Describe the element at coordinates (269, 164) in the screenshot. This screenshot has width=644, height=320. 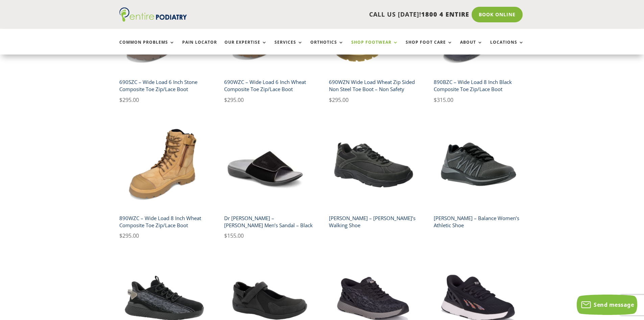
I see `img: Dr Comfort Connor men's sandal black front angle` at that location.